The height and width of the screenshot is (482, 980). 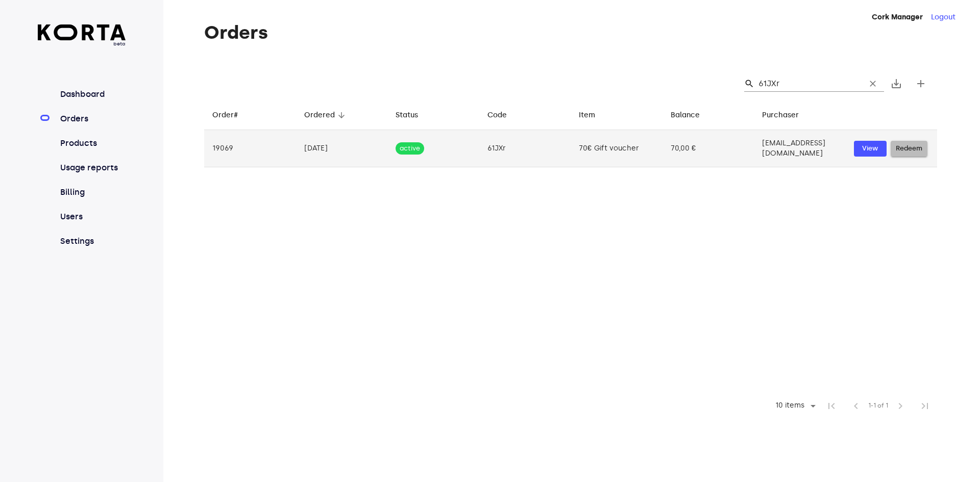 What do you see at coordinates (856, 406) in the screenshot?
I see `span: Previous Page` at bounding box center [856, 406].